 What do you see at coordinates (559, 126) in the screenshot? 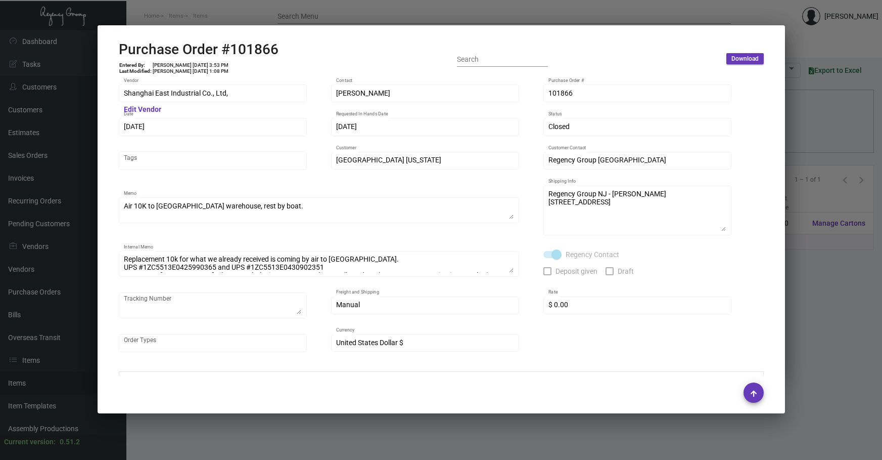
I see `span: Closed` at bounding box center [559, 126].